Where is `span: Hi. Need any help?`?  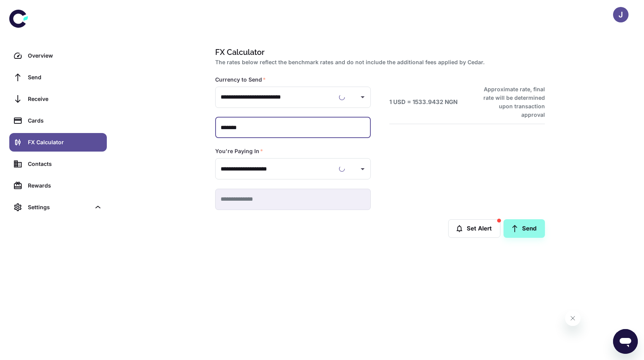 span: Hi. Need any help? is located at coordinates (30, 9).